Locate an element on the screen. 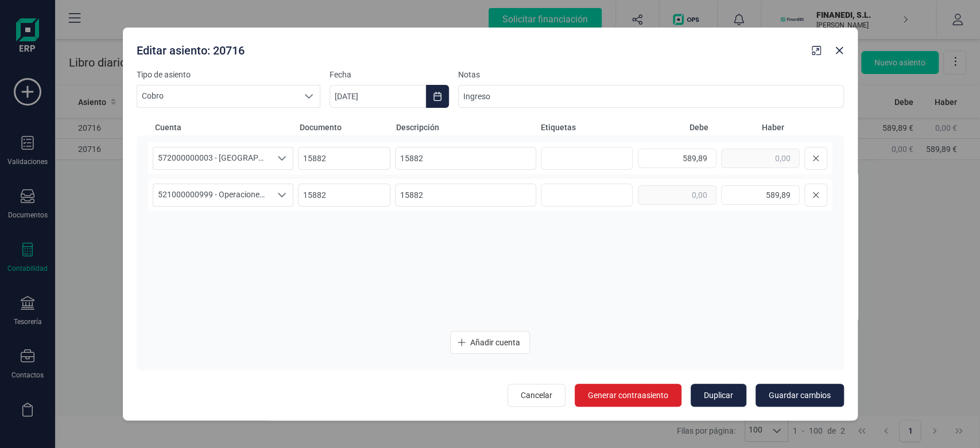  button: Choose Date is located at coordinates (437, 96).